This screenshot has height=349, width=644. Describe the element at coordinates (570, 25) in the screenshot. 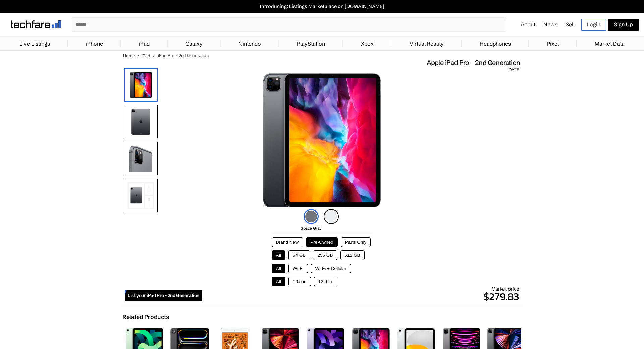

I see `a: Sell` at that location.